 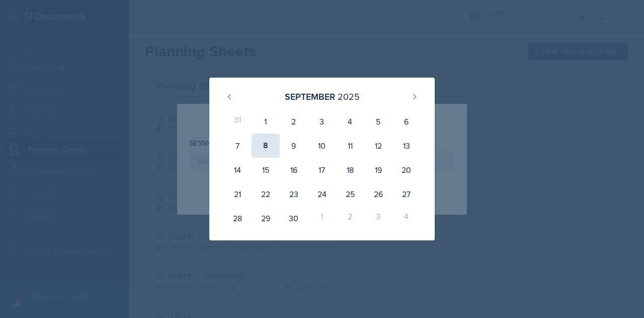 I want to click on div: 30, so click(x=294, y=218).